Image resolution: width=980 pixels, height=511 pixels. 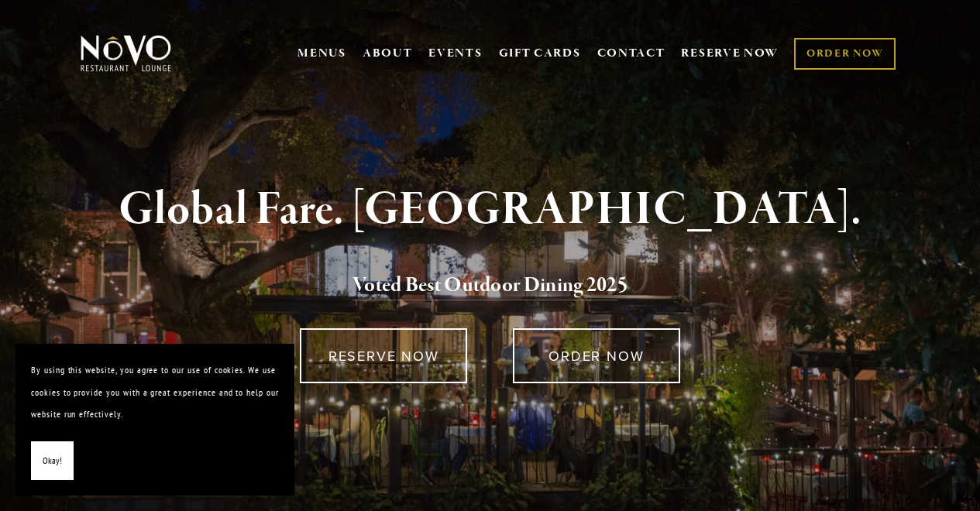 I want to click on a: EVENTS, so click(x=455, y=53).